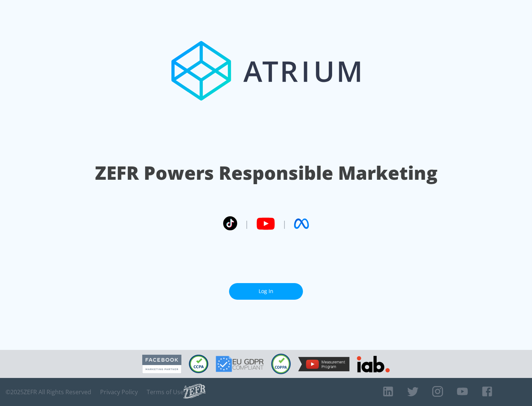  Describe the element at coordinates (373, 364) in the screenshot. I see `img: IAB` at that location.